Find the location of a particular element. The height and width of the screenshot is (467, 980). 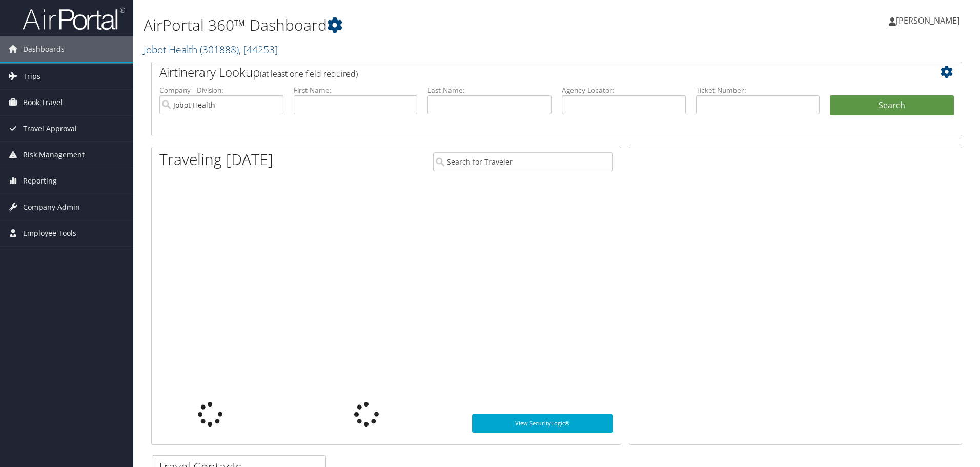

input: Search for Traveler is located at coordinates (523, 162).